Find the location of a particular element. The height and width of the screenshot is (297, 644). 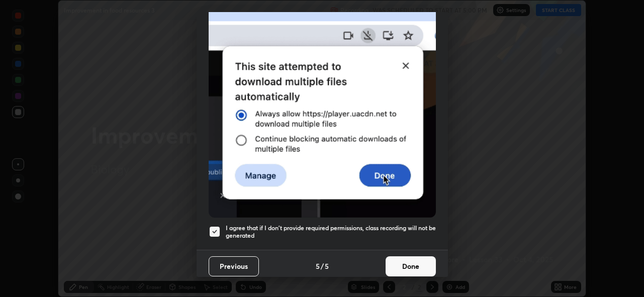

button: Done is located at coordinates (411, 266).